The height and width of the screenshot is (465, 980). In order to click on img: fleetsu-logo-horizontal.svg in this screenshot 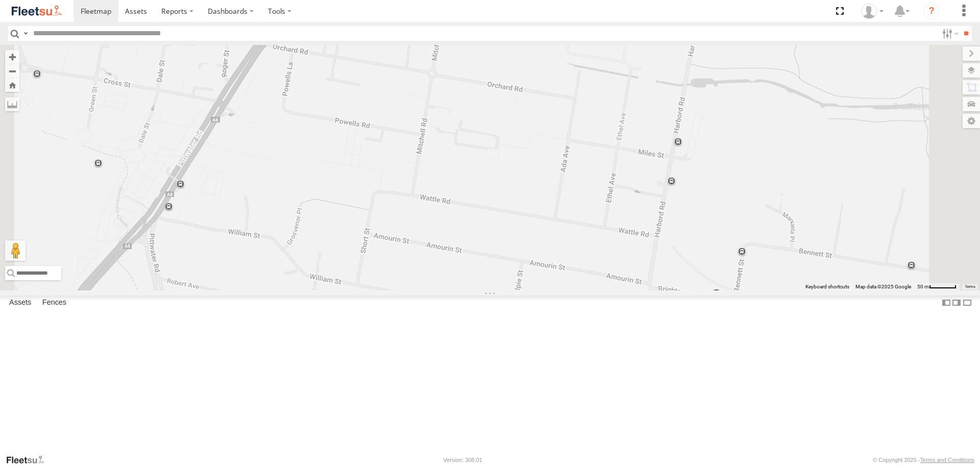, I will do `click(37, 11)`.